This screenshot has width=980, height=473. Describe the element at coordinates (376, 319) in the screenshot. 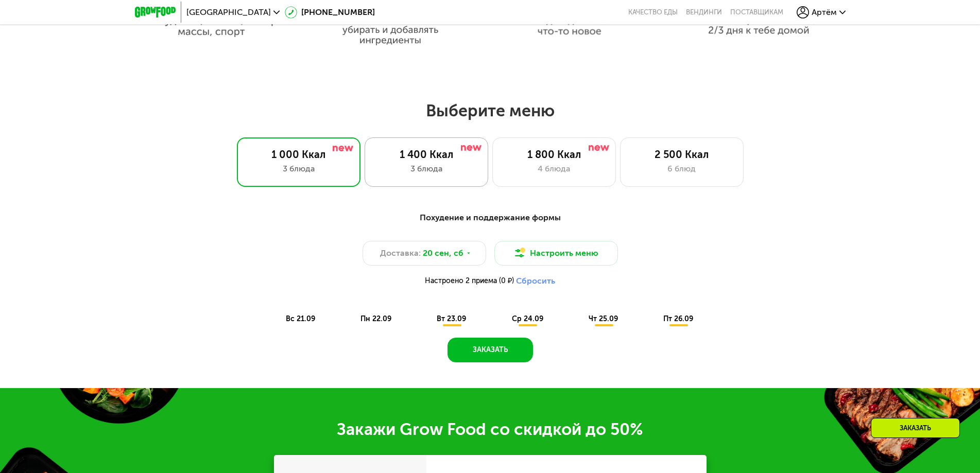

I see `span: пн 22.09` at that location.